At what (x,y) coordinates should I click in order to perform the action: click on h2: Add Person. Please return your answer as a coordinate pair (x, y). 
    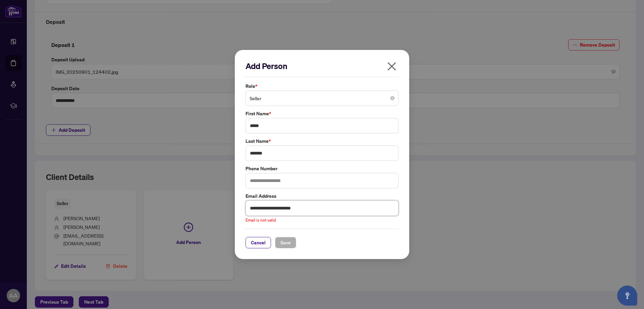
    Looking at the image, I should click on (322, 66).